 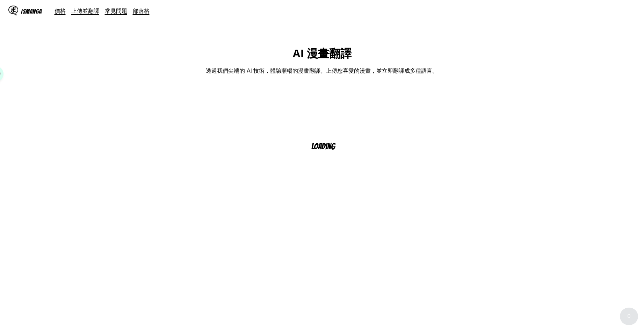 I want to click on a: 部落格, so click(x=141, y=11).